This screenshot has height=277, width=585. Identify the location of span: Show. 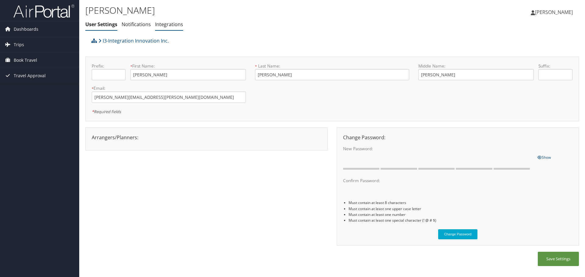
(544, 157).